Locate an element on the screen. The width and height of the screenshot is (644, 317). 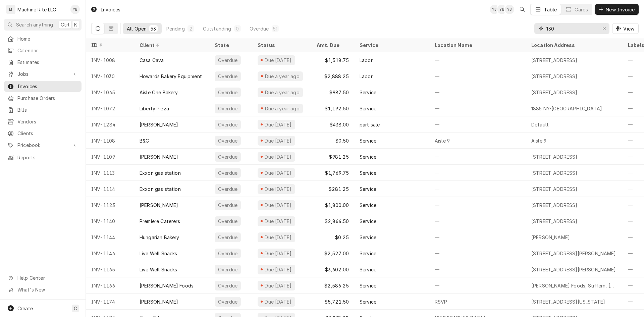
span: Jobs is located at coordinates (42, 74).